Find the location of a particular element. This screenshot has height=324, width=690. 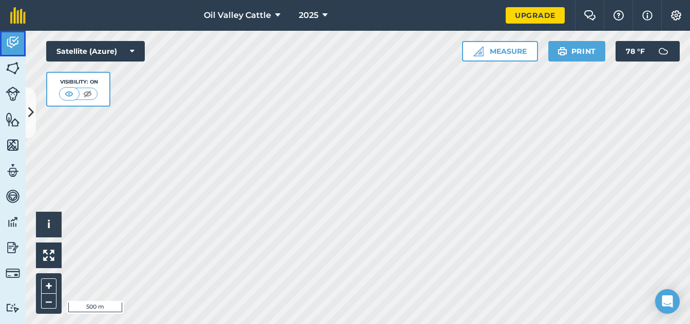

button: Measure is located at coordinates (500, 51).